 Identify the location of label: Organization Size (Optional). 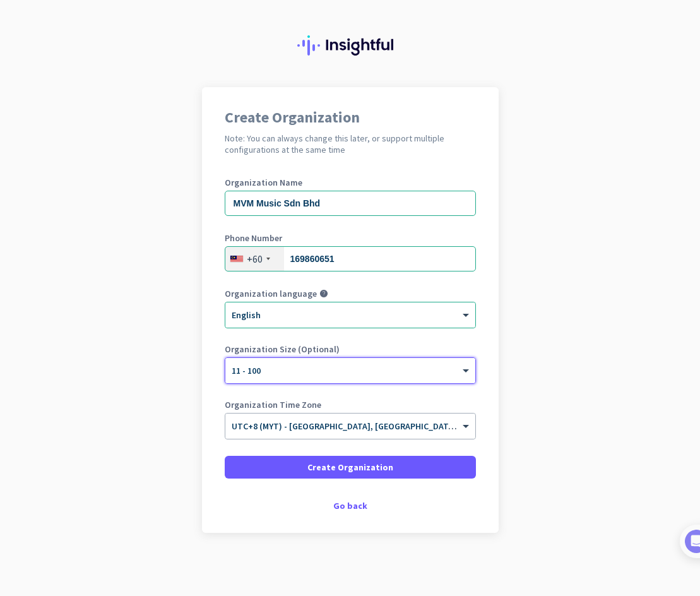
(350, 349).